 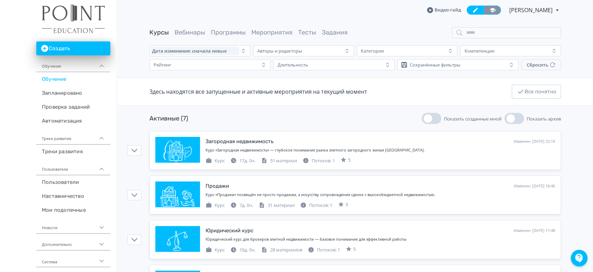 I want to click on button: Авторы и редакторы, so click(x=303, y=51).